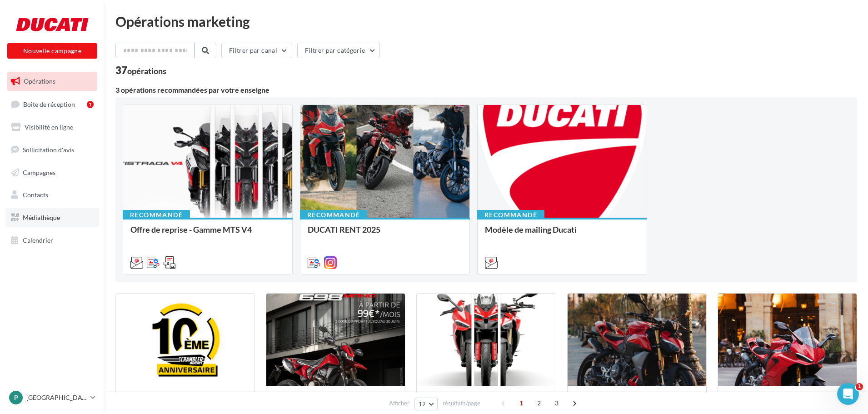  What do you see at coordinates (539, 403) in the screenshot?
I see `span: 2` at bounding box center [539, 403].